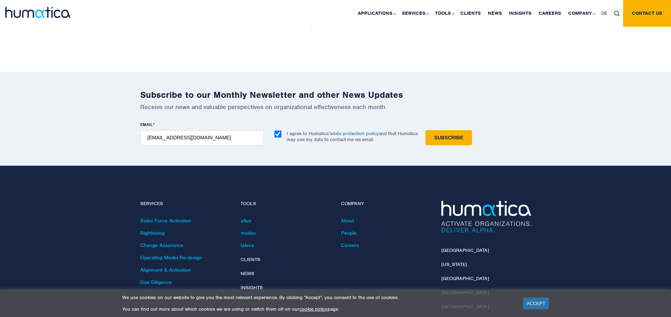 The image size is (671, 317). I want to click on h4: Tools, so click(285, 204).